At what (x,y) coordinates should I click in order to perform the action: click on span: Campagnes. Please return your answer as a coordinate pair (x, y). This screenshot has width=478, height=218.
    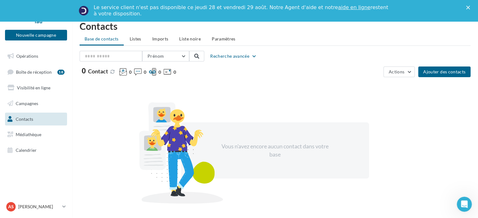
    Looking at the image, I should click on (27, 103).